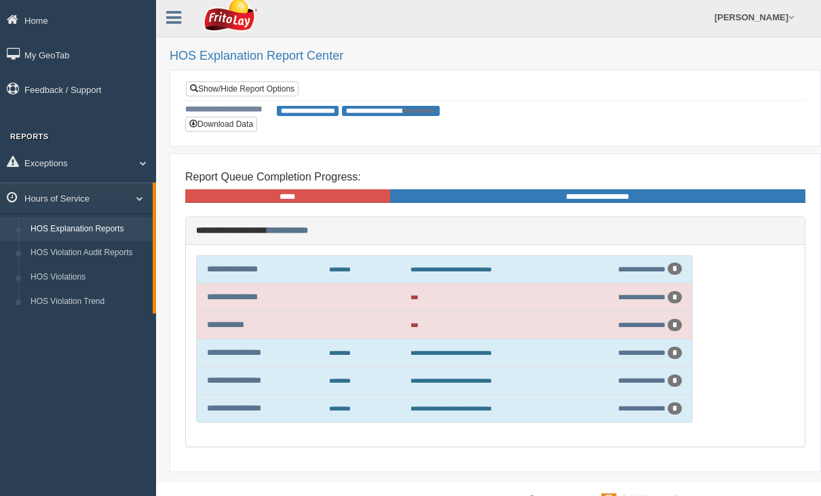 This screenshot has height=496, width=821. What do you see at coordinates (242, 89) in the screenshot?
I see `a: Show/Hide Report Options` at bounding box center [242, 89].